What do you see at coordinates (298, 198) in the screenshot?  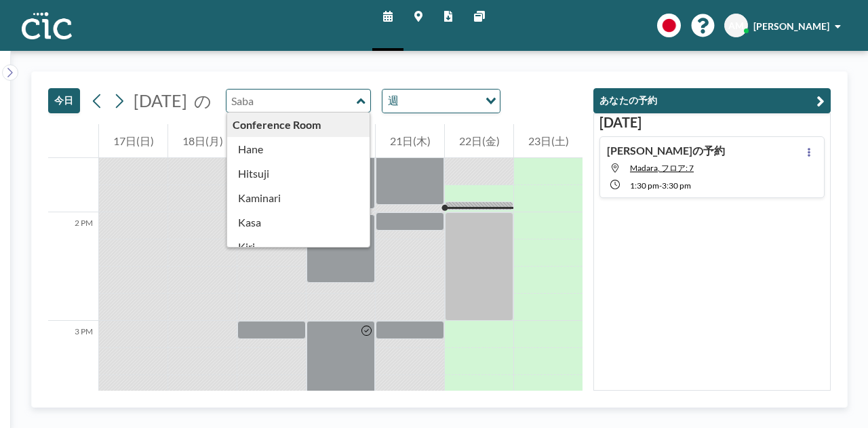 I see `div: Kaminari` at bounding box center [298, 198].